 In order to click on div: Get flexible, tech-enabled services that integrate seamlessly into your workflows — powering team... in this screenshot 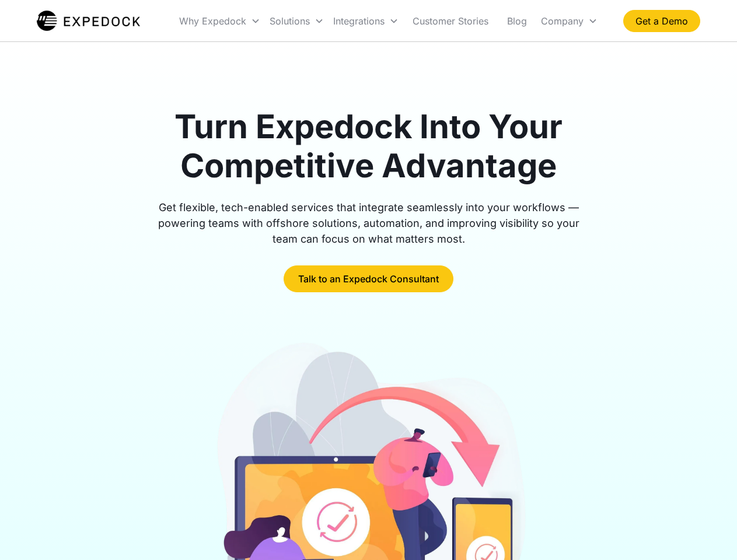, I will do `click(368, 223)`.